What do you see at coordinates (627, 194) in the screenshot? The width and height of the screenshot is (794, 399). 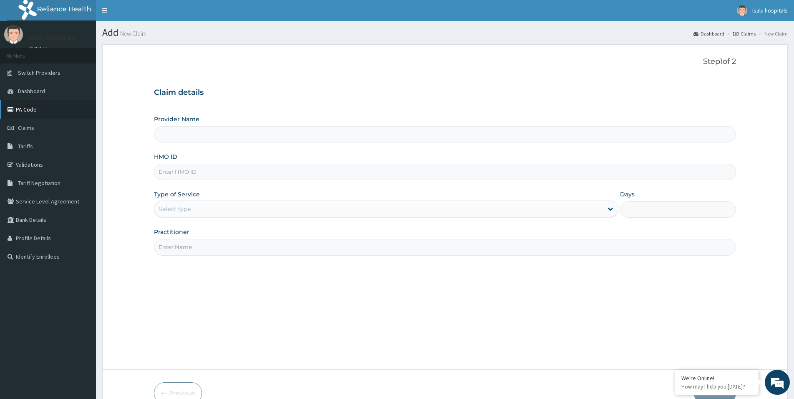 I see `label: Days` at bounding box center [627, 194].